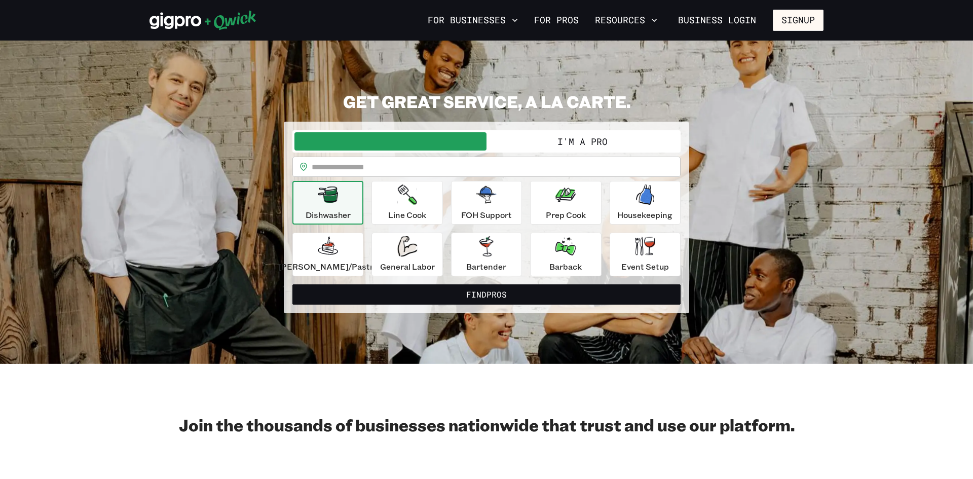 This screenshot has height=479, width=973. What do you see at coordinates (407, 215) in the screenshot?
I see `p: Line Cook` at bounding box center [407, 215].